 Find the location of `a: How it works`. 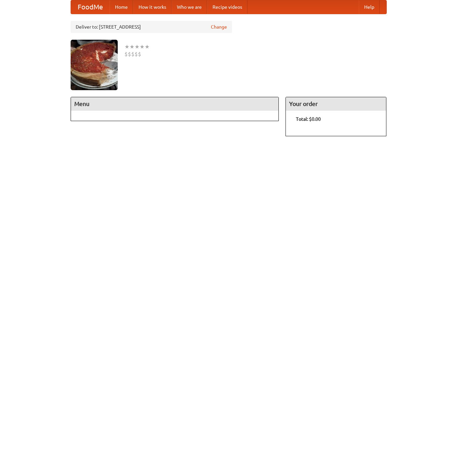

a: How it works is located at coordinates (152, 7).